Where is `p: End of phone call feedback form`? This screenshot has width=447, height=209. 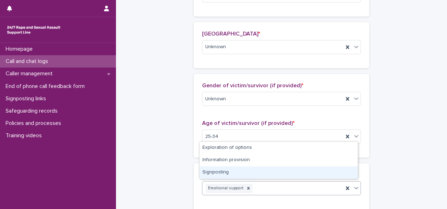 p: End of phone call feedback form is located at coordinates (46, 86).